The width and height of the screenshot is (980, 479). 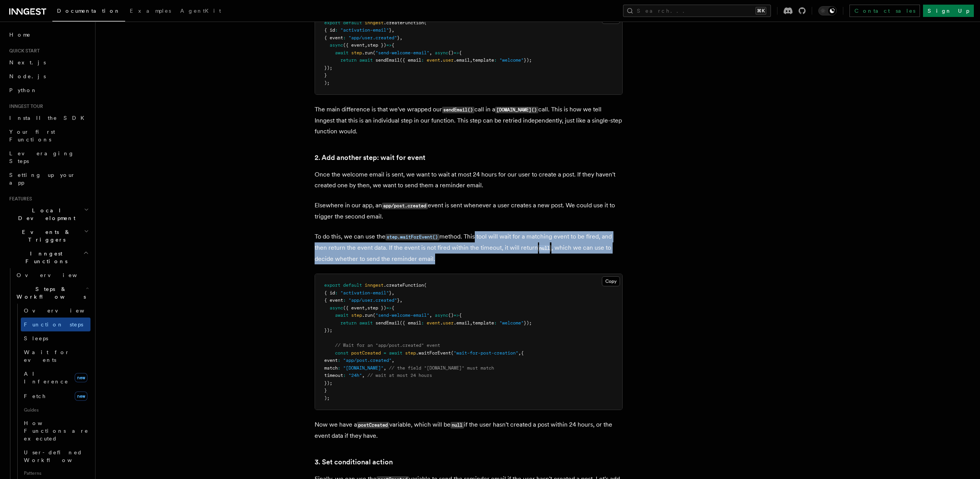 What do you see at coordinates (48, 257) in the screenshot?
I see `button: Inngest Functions` at bounding box center [48, 257].